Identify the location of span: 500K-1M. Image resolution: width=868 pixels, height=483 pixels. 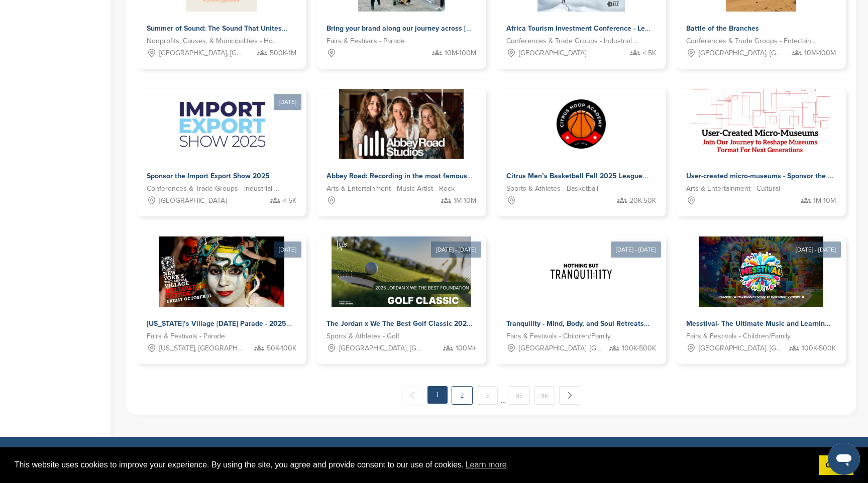
(283, 53).